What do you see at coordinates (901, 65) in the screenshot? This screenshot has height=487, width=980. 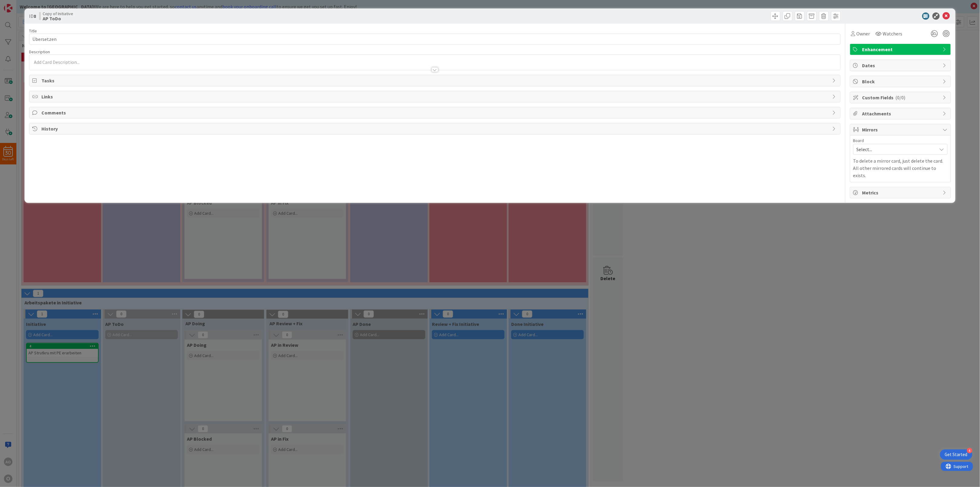 I see `span: Dates` at bounding box center [901, 65].